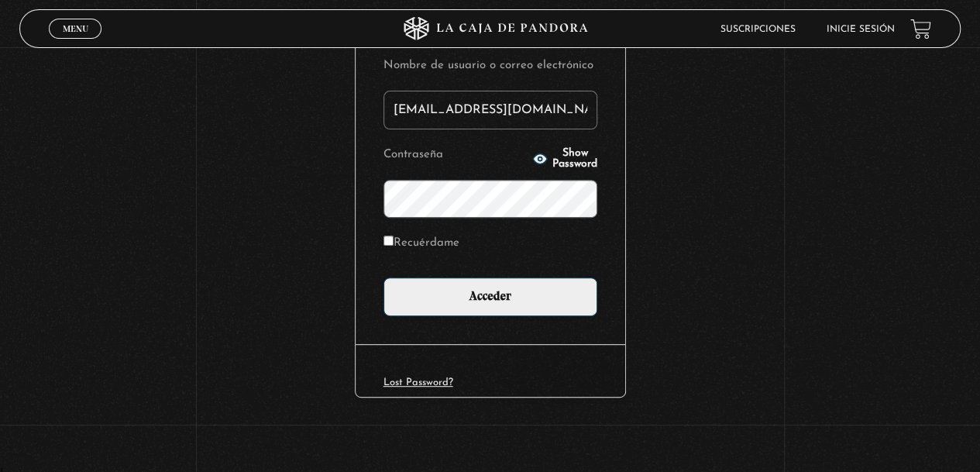  What do you see at coordinates (75, 29) in the screenshot?
I see `span: Menu` at bounding box center [75, 29].